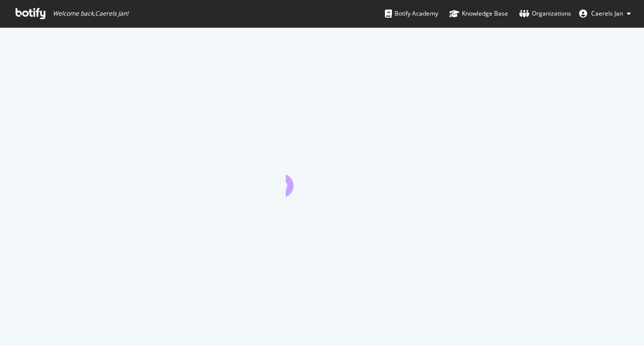 This screenshot has width=644, height=346. I want to click on div: animation, so click(322, 179).